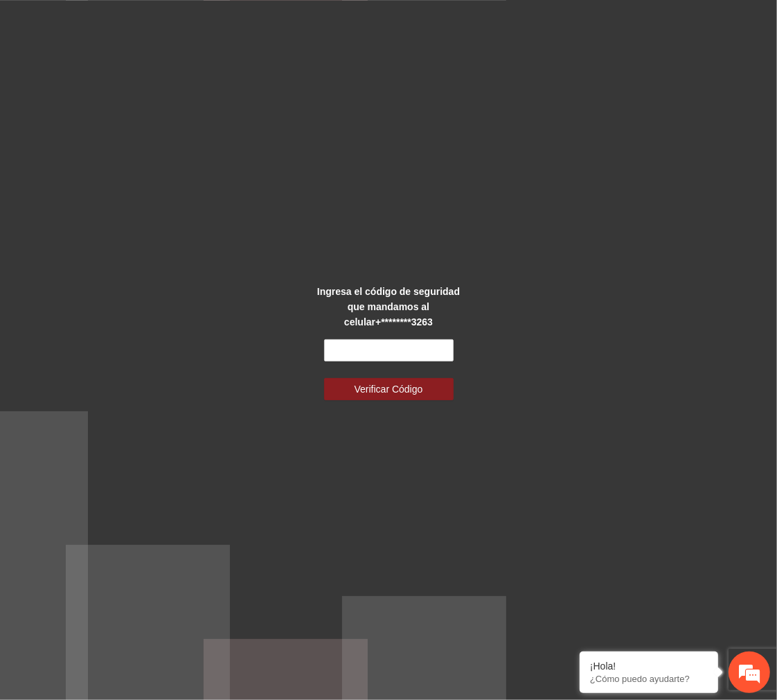  I want to click on p: ¿Cómo puedo ayudarte?, so click(649, 679).